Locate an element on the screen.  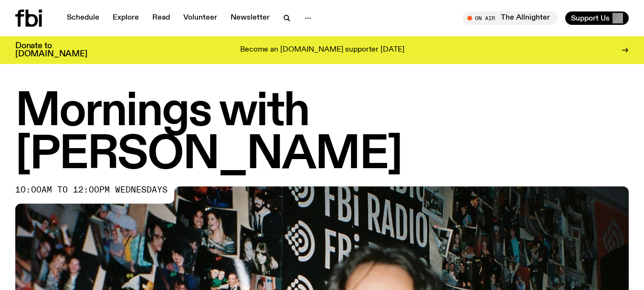
button: Support Us is located at coordinates (597, 18).